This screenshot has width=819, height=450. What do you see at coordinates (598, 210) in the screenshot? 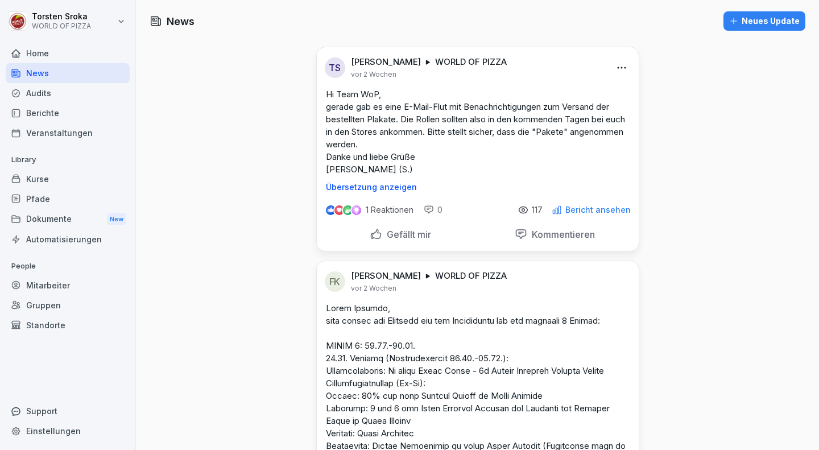
I see `p: Bericht ansehen` at bounding box center [598, 210].